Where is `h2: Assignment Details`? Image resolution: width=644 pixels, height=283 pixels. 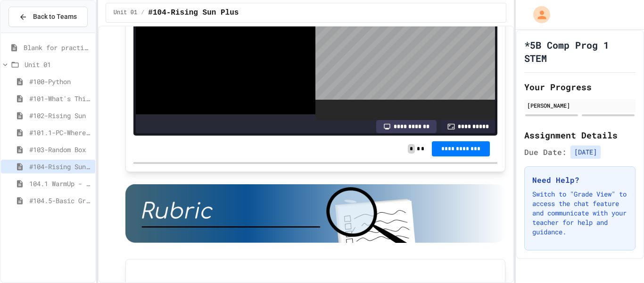
h2: Assignment Details is located at coordinates (580, 135).